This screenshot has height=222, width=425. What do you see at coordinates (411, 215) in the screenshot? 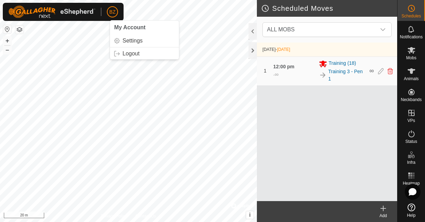
I see `span: Help` at bounding box center [411, 215].